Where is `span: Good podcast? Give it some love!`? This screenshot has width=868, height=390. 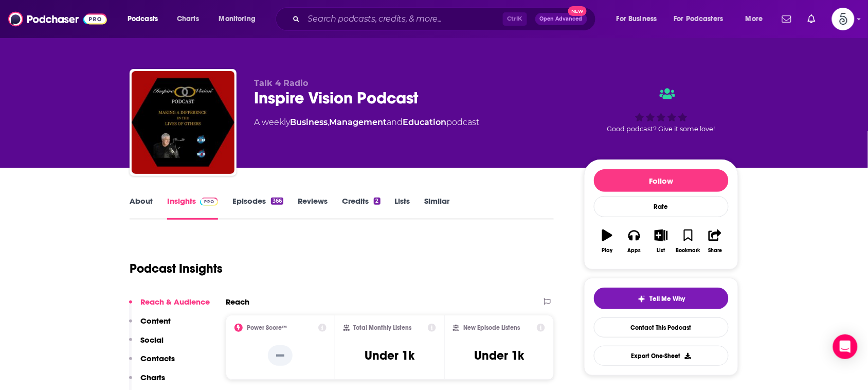 span: Good podcast? Give it some love! is located at coordinates (661, 128).